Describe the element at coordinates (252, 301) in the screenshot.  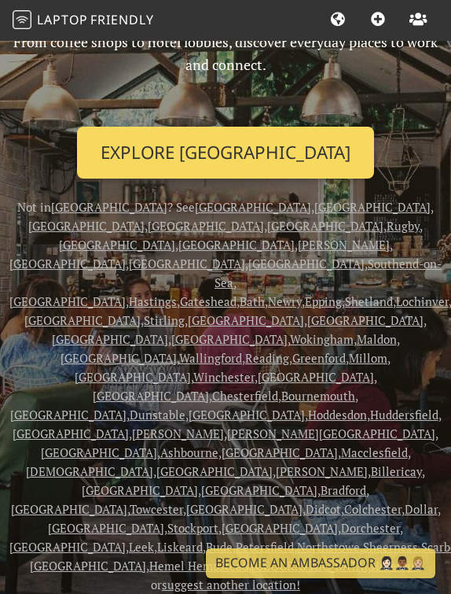
I see `a: Bath` at that location.